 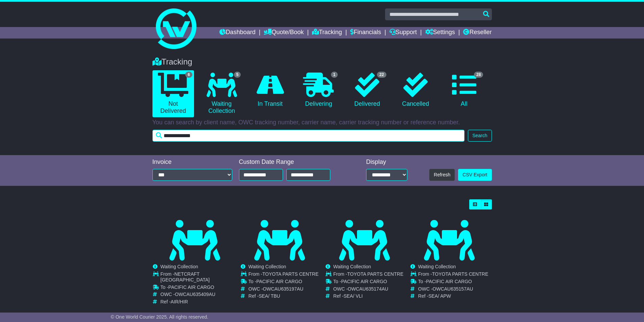 I want to click on span: 5, so click(x=237, y=75).